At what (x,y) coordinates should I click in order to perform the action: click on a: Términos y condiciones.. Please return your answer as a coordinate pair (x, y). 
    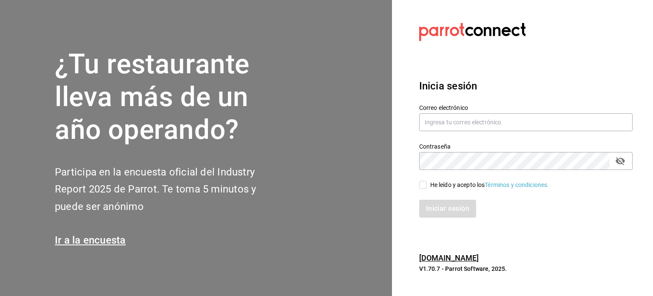
    Looking at the image, I should click on (517, 185).